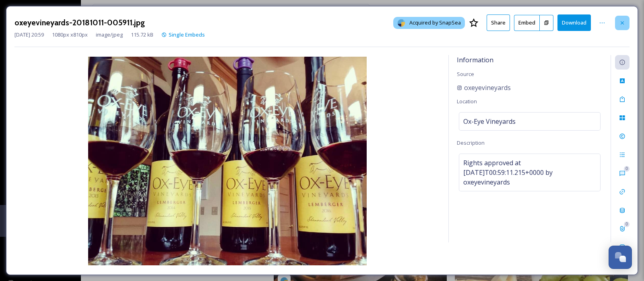 This screenshot has height=281, width=644. Describe the element at coordinates (142, 34) in the screenshot. I see `span: 115.72 kB` at that location.